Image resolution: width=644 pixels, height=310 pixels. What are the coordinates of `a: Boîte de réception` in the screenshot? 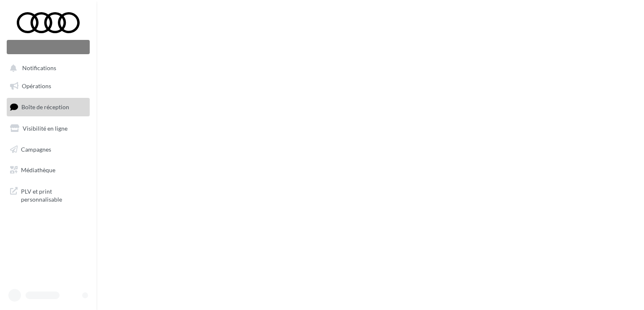 It's located at (48, 107).